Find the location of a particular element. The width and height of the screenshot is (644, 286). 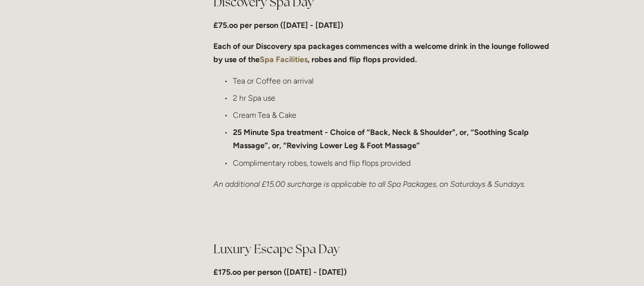

strong: 25 Minute Spa treatment - Choice of “Back, Neck & Shoulder", or, “Soothing Scalp Massage”, or, “R... is located at coordinates (382, 139).